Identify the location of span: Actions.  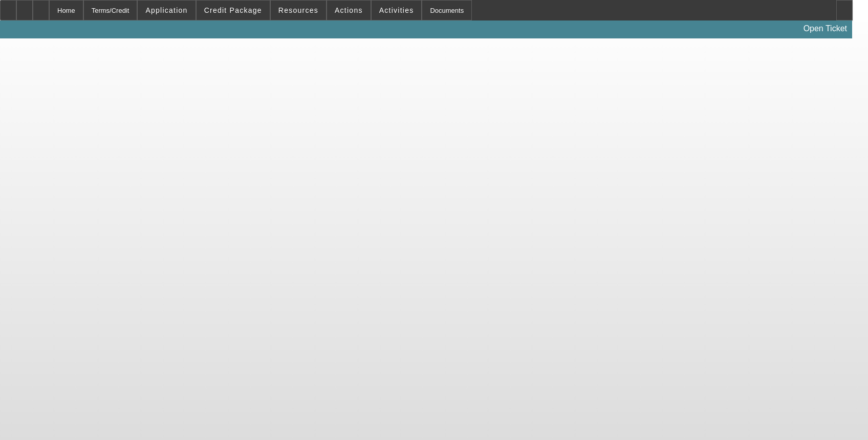
(349, 10).